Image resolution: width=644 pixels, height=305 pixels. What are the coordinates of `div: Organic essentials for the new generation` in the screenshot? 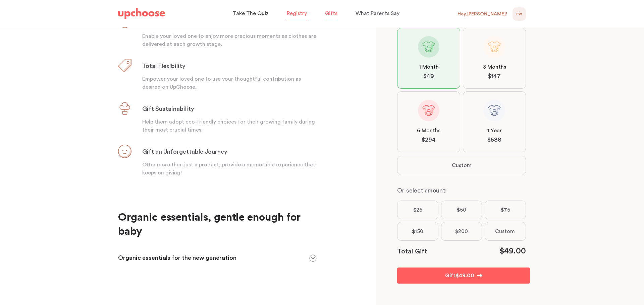 It's located at (218, 258).